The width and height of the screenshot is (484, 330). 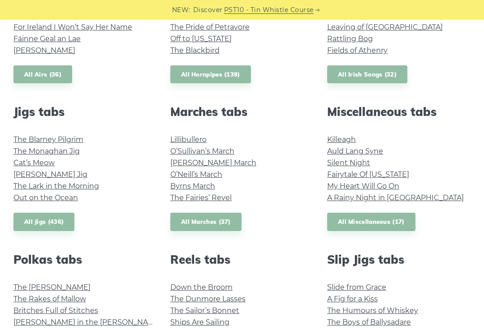 What do you see at coordinates (48, 139) in the screenshot?
I see `a: The Blarney Pilgrim` at bounding box center [48, 139].